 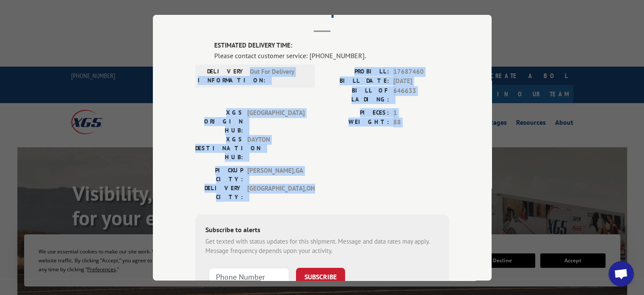 I want to click on span: 17687460, so click(x=422, y=71).